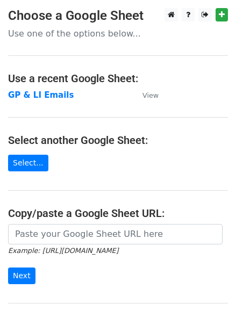  Describe the element at coordinates (118, 78) in the screenshot. I see `h4: Use a recent Google Sheet:` at that location.